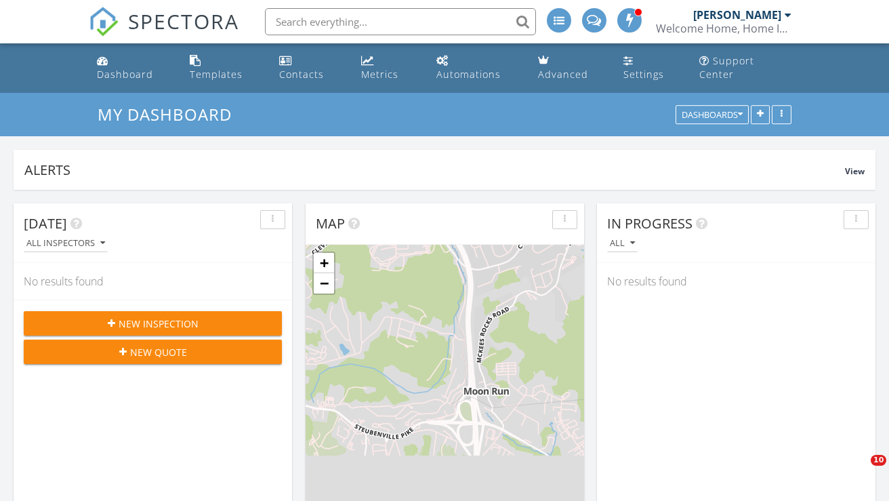 This screenshot has height=501, width=889. I want to click on a: Metrics, so click(388, 68).